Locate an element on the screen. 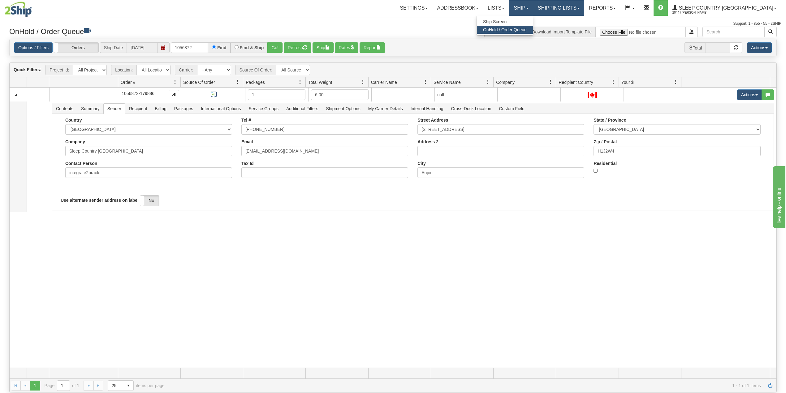 Image resolution: width=786 pixels, height=393 pixels. span: Internal Handling is located at coordinates (427, 109).